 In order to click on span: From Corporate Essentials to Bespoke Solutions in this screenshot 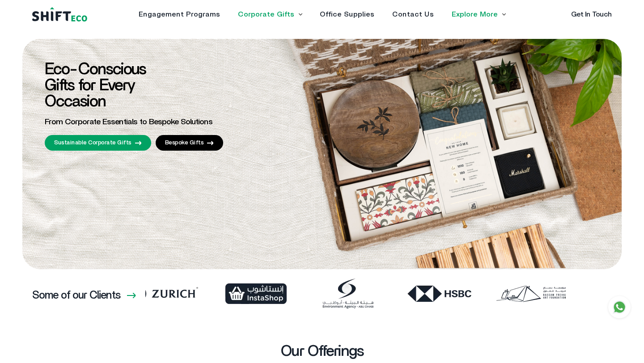, I will do `click(128, 122)`.